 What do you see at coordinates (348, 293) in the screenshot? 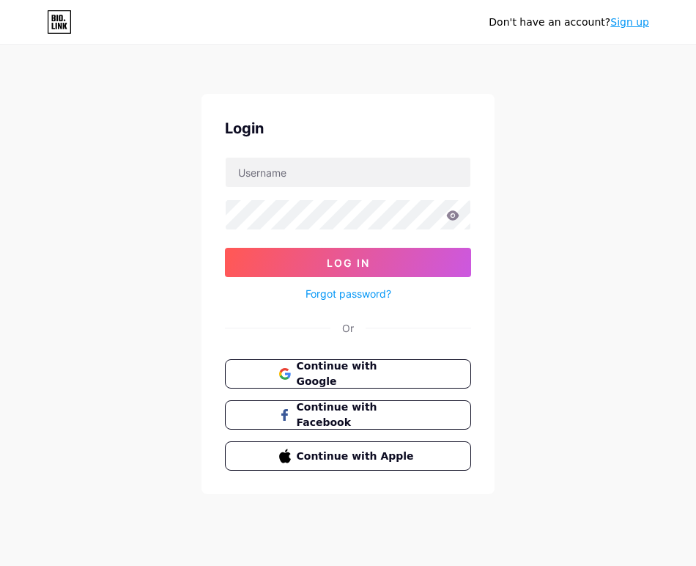
I see `a: Forgot password?` at bounding box center [348, 293].